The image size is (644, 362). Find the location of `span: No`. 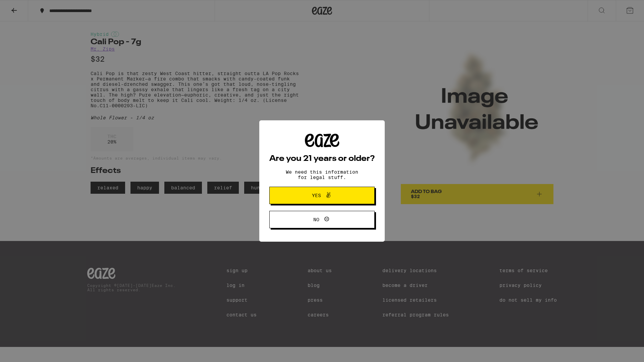

span: No is located at coordinates (317, 219).